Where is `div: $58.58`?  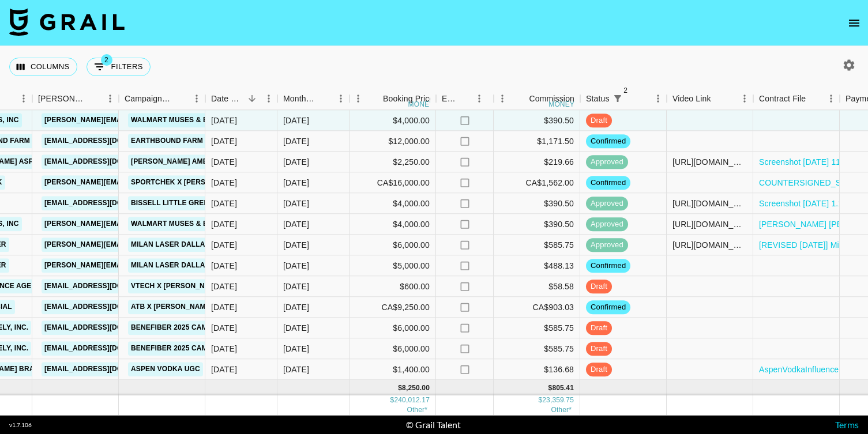 div: $58.58 is located at coordinates (537, 287).